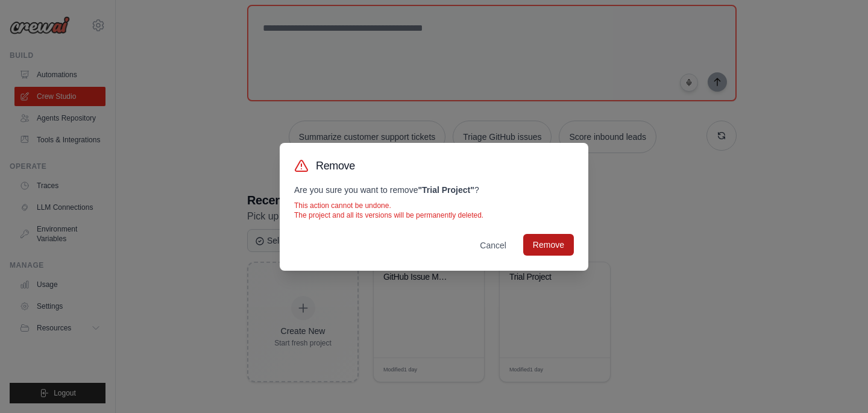 This screenshot has width=868, height=413. Describe the element at coordinates (434, 205) in the screenshot. I see `p: This action cannot be undone.` at that location.